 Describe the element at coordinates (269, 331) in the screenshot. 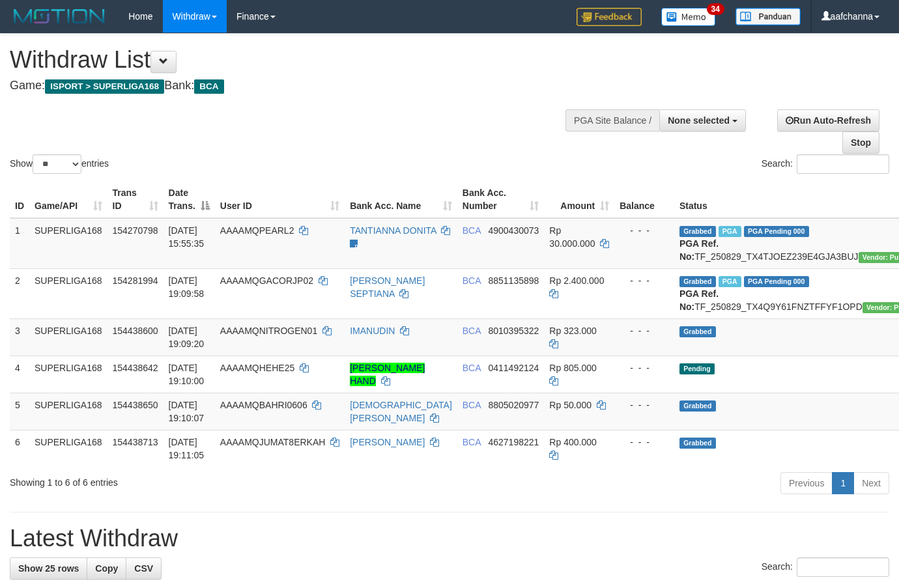

I see `span: AAAAMQNITROGEN01` at that location.